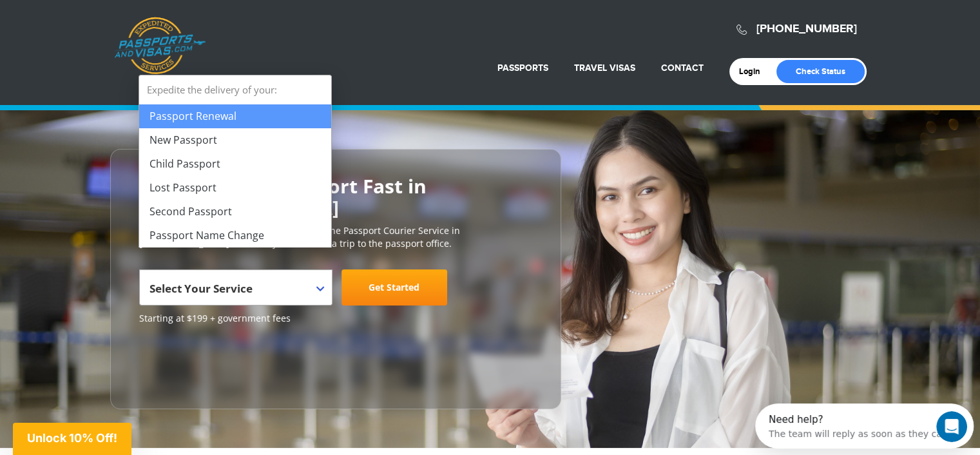 Image resolution: width=980 pixels, height=455 pixels. Describe the element at coordinates (683, 68) in the screenshot. I see `a: Contact` at that location.